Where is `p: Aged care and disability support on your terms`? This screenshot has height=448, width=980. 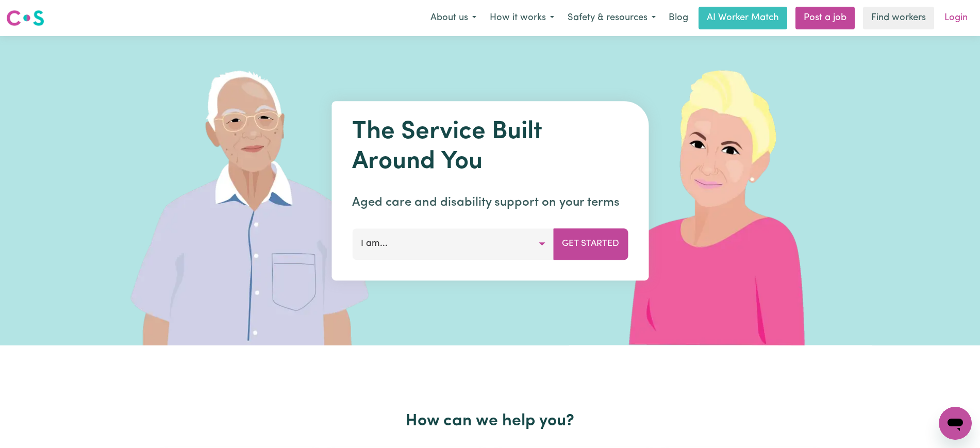
p: Aged care and disability support on your terms is located at coordinates (490, 203).